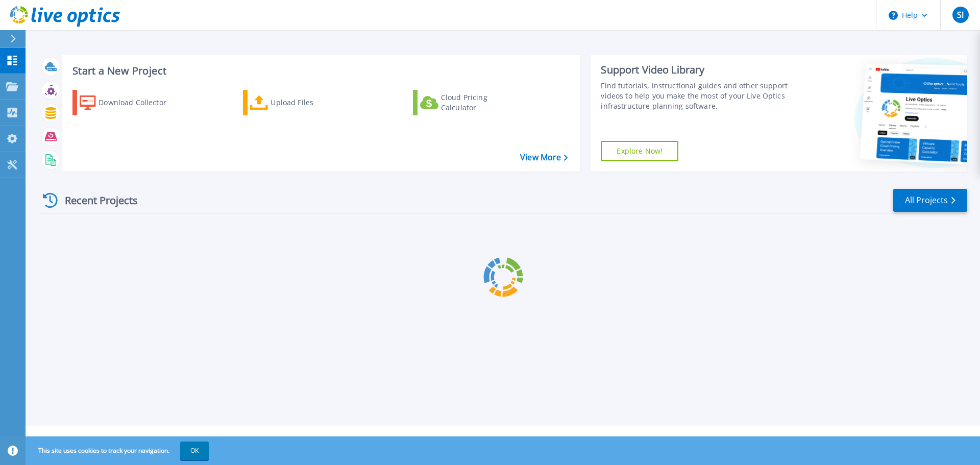  Describe the element at coordinates (118, 451) in the screenshot. I see `span: This site uses cookies to track your navigation.` at that location.